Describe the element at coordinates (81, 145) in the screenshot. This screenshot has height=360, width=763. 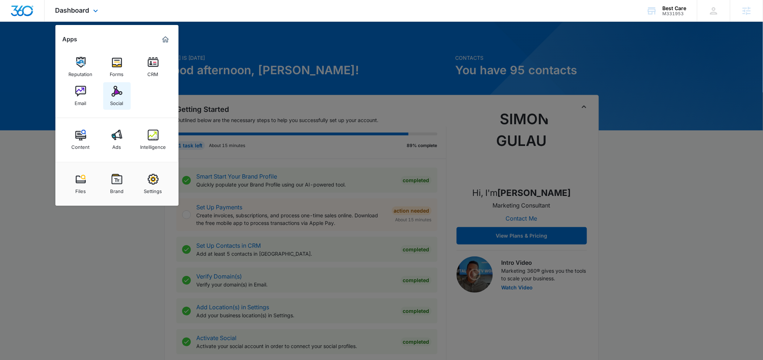
I see `div: Content` at that location.